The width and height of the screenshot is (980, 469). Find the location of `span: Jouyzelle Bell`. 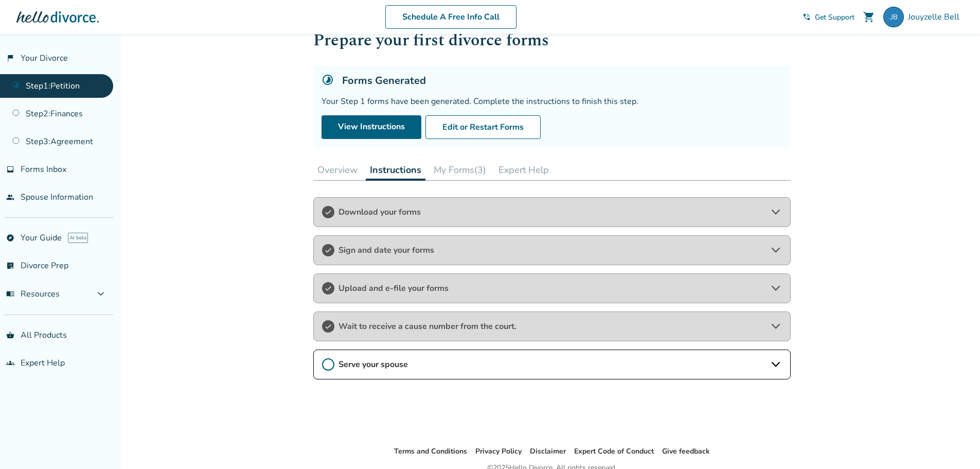

span: Jouyzelle Bell is located at coordinates (936, 17).